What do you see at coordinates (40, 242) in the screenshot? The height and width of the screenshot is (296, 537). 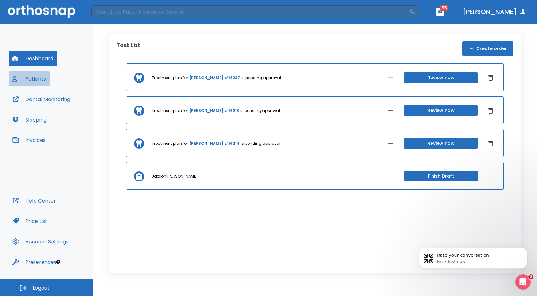 I see `a: Account Settings` at bounding box center [40, 242].